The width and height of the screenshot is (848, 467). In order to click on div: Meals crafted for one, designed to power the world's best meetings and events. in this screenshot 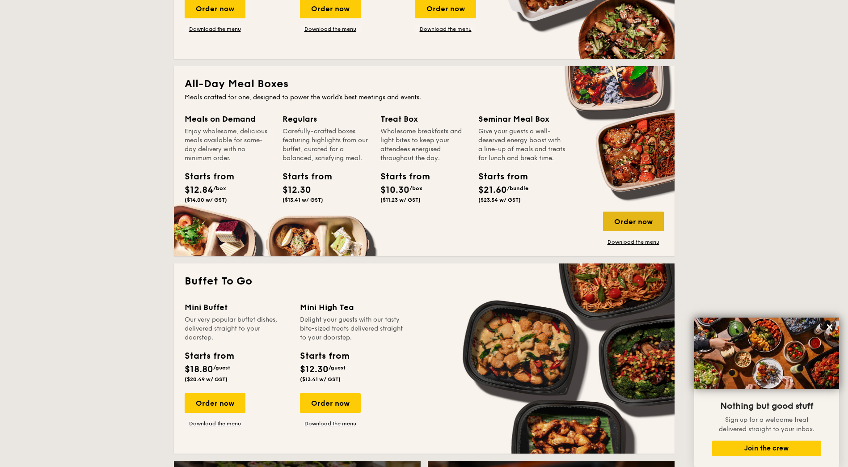, I will do `click(424, 97)`.